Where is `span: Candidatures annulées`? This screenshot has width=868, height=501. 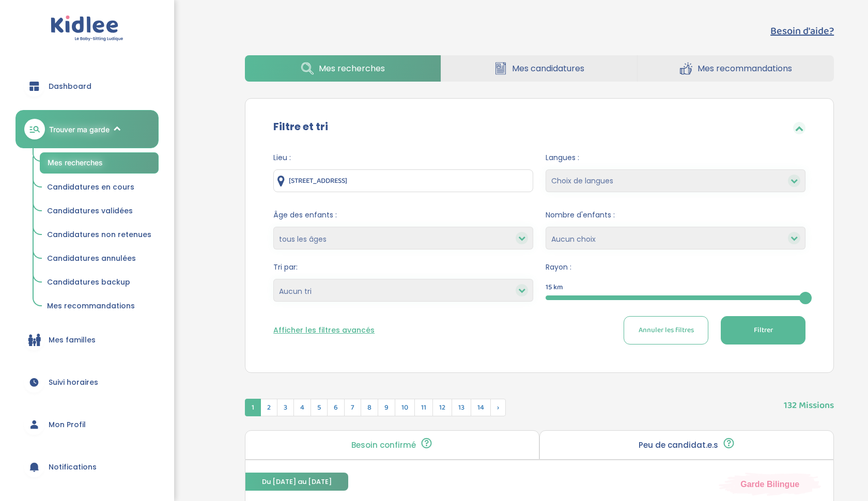
span: Candidatures annulées is located at coordinates (91, 258).